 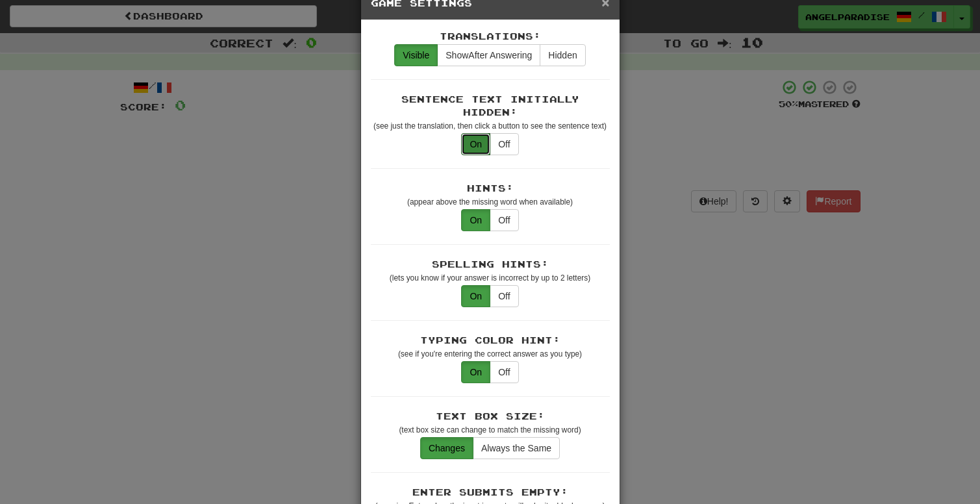 I want to click on div: Enter Submits Empty:, so click(x=490, y=492).